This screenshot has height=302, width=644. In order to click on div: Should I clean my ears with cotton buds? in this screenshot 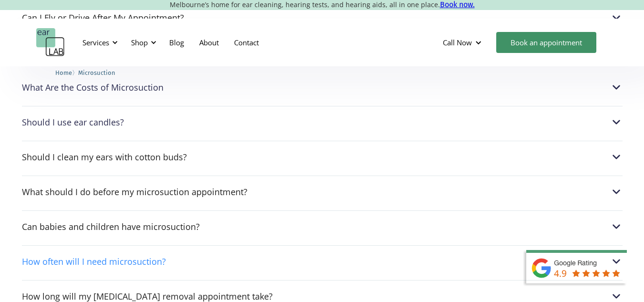, I will do `click(104, 157)`.